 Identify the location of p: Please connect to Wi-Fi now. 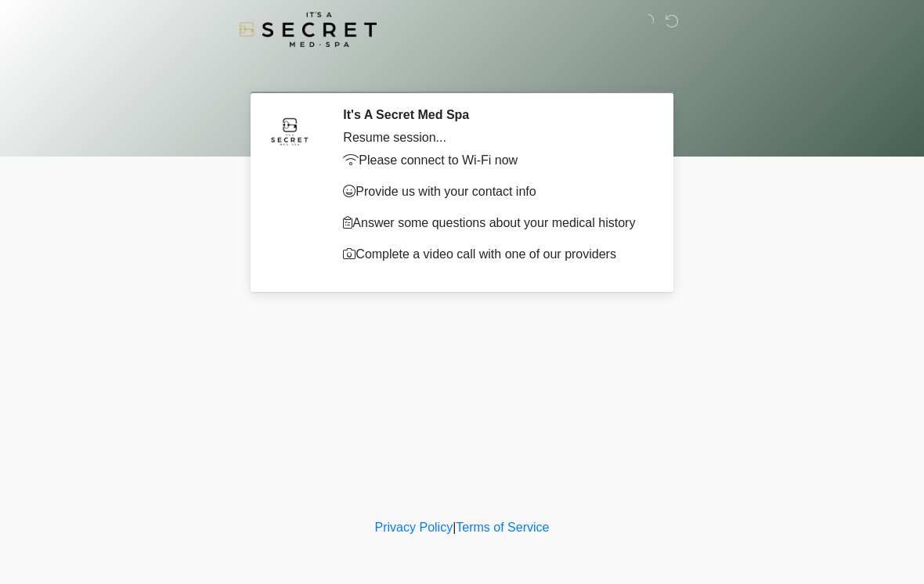
(494, 161).